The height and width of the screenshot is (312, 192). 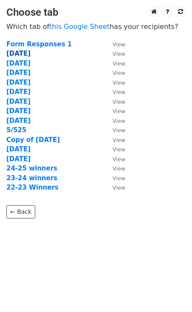 What do you see at coordinates (16, 130) in the screenshot?
I see `a: 5/525` at bounding box center [16, 130].